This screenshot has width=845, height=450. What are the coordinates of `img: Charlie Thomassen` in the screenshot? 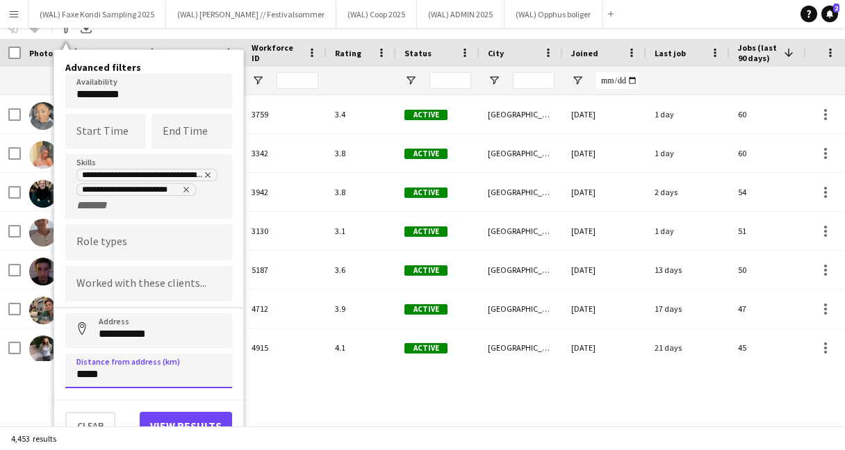 It's located at (43, 233).